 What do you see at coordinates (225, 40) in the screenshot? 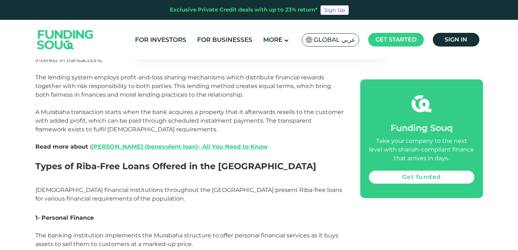
I see `a: For Businesses` at bounding box center [225, 40].